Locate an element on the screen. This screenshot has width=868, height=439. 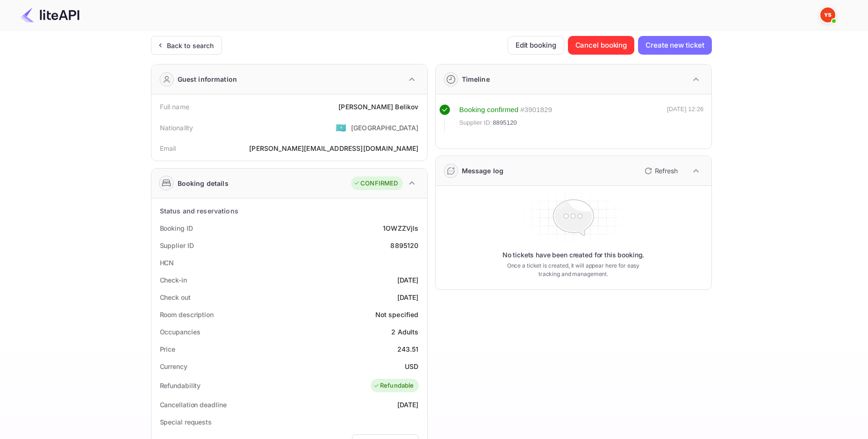
img: LiteAPI Logo is located at coordinates (50, 15).